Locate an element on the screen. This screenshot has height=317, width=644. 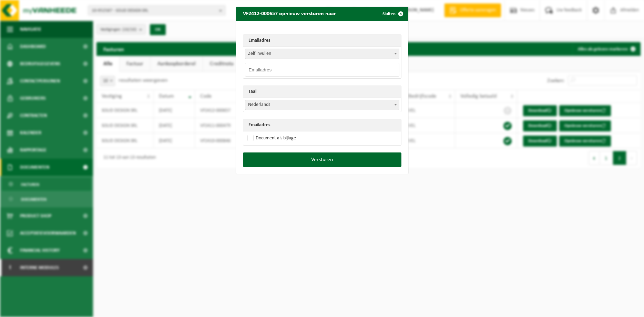
span: Nederlands is located at coordinates (322, 105).